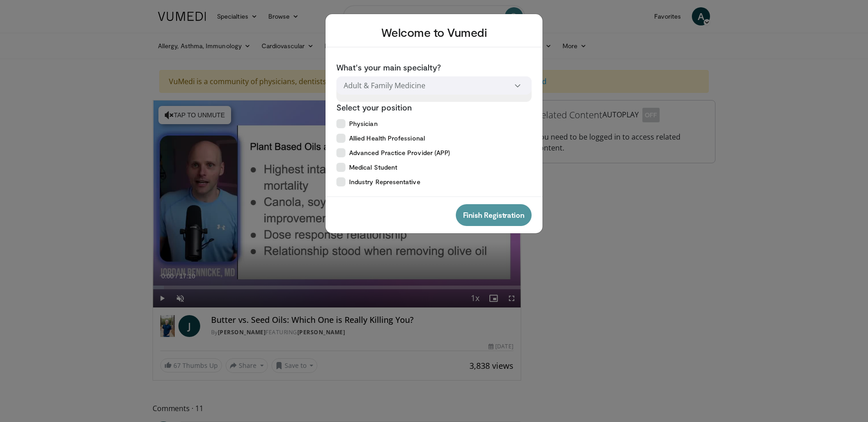 Image resolution: width=868 pixels, height=422 pixels. What do you see at coordinates (363, 124) in the screenshot?
I see `span: Physician` at bounding box center [363, 124].